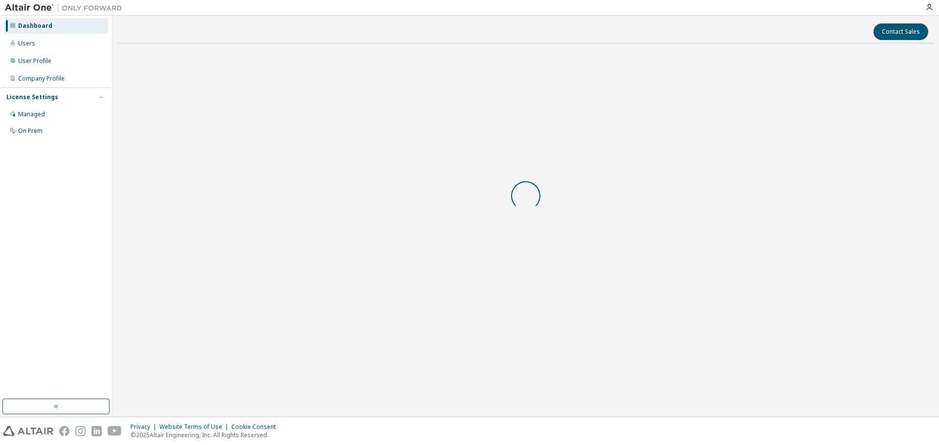  What do you see at coordinates (35, 26) in the screenshot?
I see `div: Dashboard` at bounding box center [35, 26].